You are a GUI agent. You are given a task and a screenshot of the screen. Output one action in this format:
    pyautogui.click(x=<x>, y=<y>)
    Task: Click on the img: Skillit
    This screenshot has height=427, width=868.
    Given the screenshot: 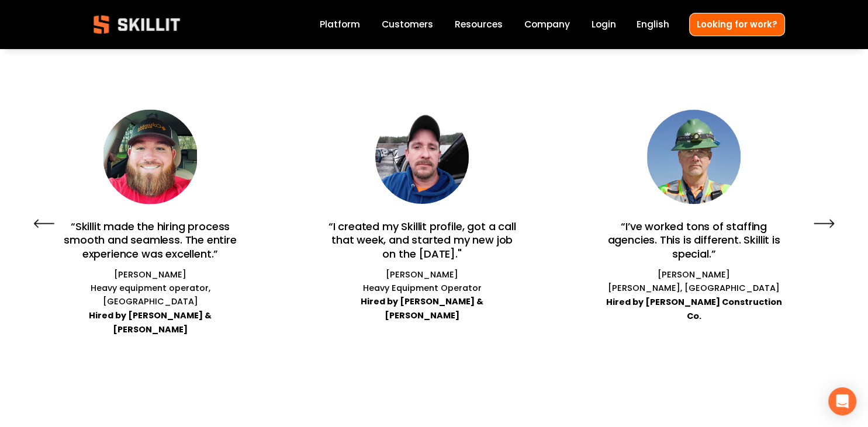 What is the action you would take?
    pyautogui.click(x=137, y=25)
    